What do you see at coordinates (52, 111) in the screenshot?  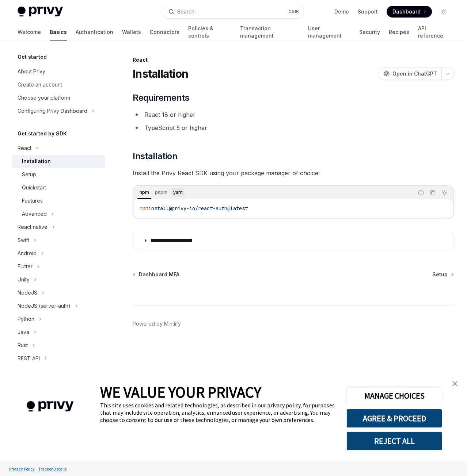 I see `div: Configuring Privy Dashboard` at bounding box center [52, 111].